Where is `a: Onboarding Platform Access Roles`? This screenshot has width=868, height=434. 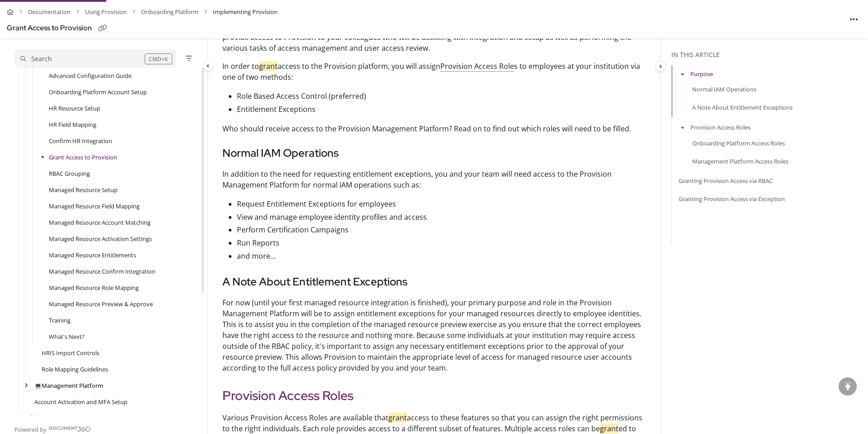
a: Onboarding Platform Access Roles is located at coordinates (738, 143).